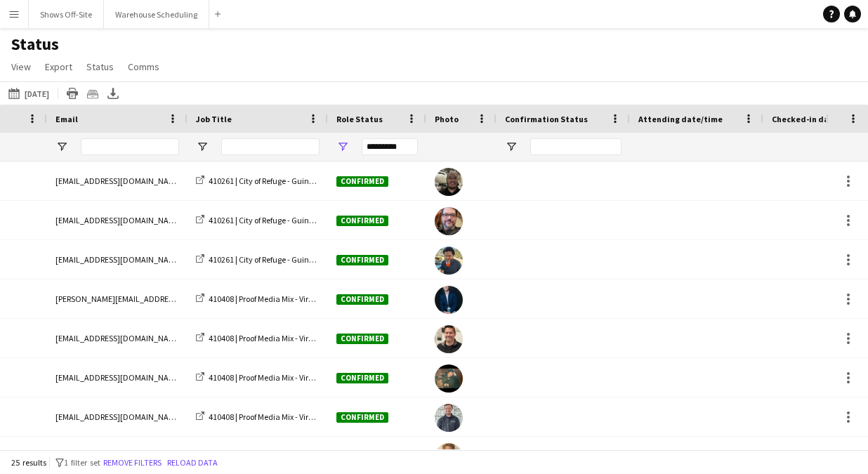 The image size is (868, 474). I want to click on img: Jamie Mellars, so click(448, 260).